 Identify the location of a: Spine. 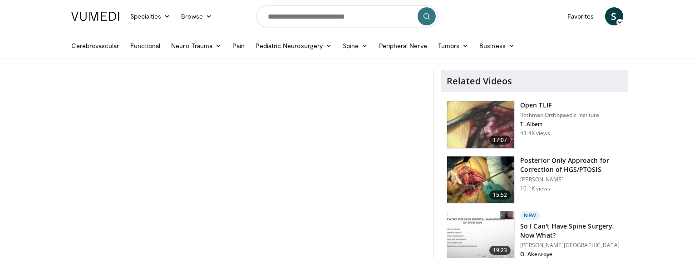
(355, 46).